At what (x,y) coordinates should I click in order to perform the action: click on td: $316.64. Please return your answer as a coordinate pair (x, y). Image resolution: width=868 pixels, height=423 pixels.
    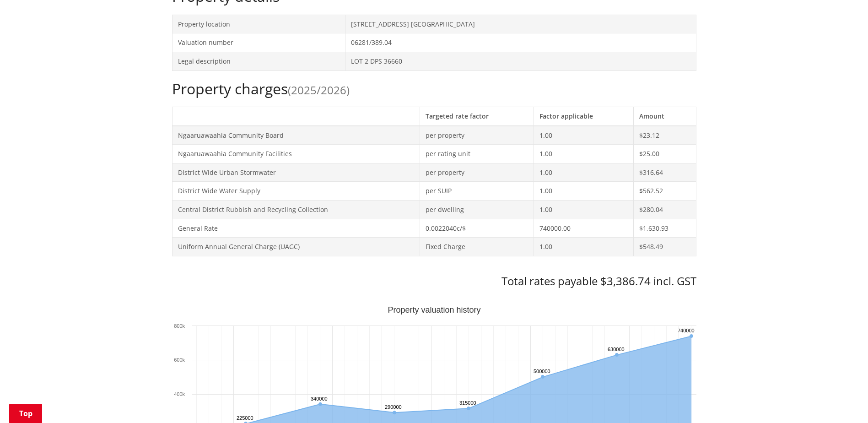
    Looking at the image, I should click on (665, 172).